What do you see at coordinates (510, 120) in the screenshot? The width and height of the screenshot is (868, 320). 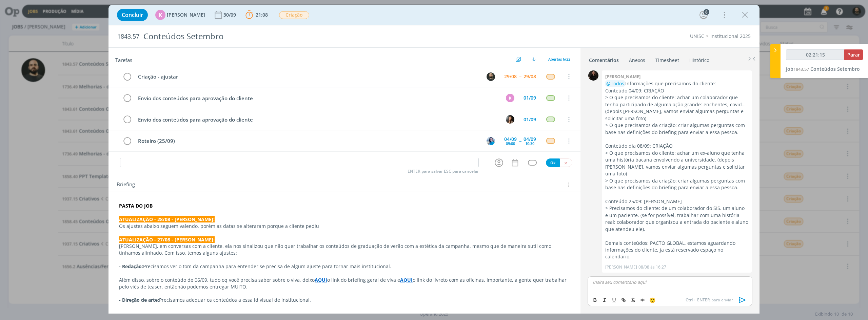 I see `img: B` at bounding box center [510, 120].